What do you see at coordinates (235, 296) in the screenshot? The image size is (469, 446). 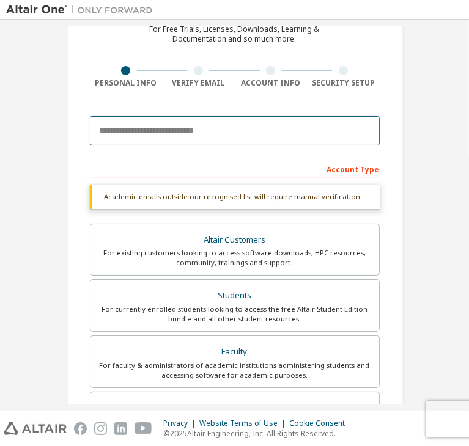 I see `div: Students` at bounding box center [235, 296].